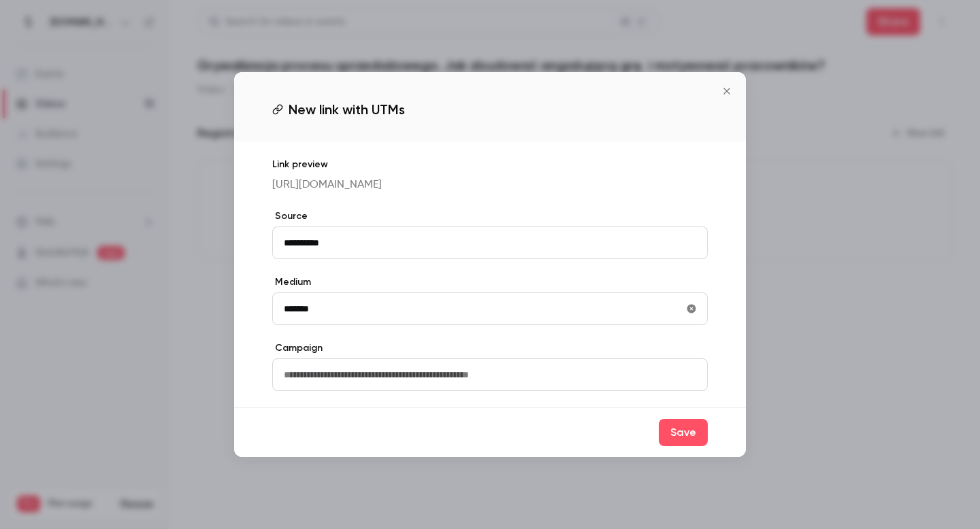 Image resolution: width=980 pixels, height=529 pixels. Describe the element at coordinates (727, 91) in the screenshot. I see `button: Close` at that location.